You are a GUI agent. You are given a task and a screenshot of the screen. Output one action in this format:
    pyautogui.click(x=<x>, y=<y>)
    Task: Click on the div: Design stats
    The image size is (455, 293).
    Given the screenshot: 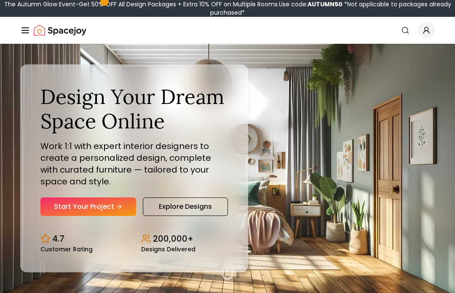 What is the action you would take?
    pyautogui.click(x=134, y=239)
    